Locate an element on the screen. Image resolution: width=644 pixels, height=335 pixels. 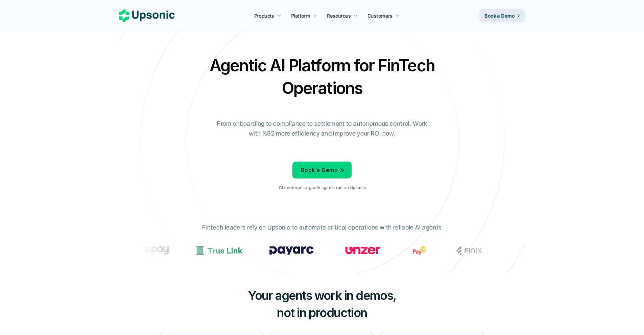
p: Platform is located at coordinates (301, 16).